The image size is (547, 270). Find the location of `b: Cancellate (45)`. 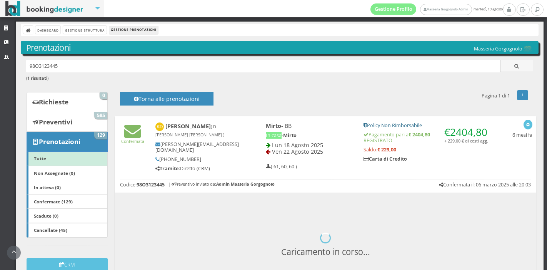

b: Cancellate (45) is located at coordinates (50, 230).